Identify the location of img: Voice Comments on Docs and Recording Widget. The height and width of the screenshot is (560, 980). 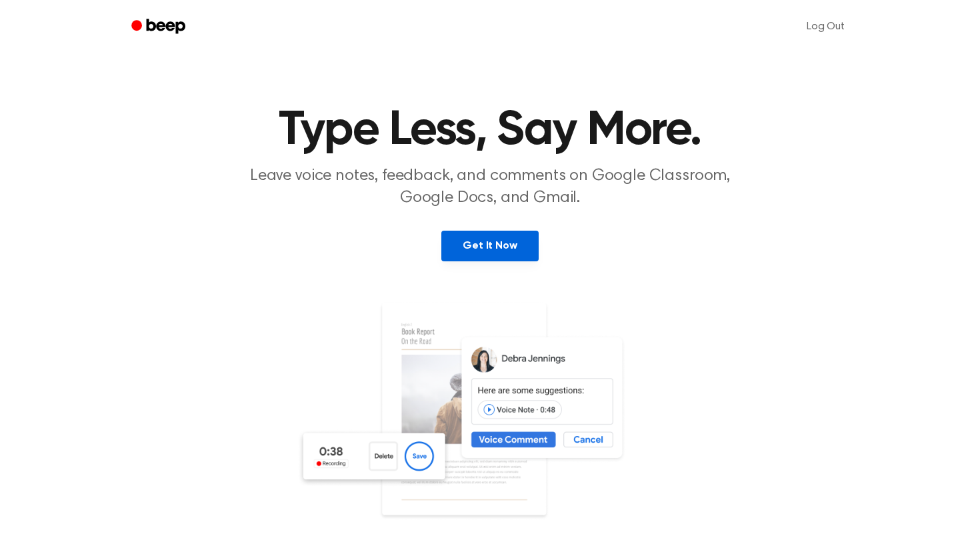
(490, 429).